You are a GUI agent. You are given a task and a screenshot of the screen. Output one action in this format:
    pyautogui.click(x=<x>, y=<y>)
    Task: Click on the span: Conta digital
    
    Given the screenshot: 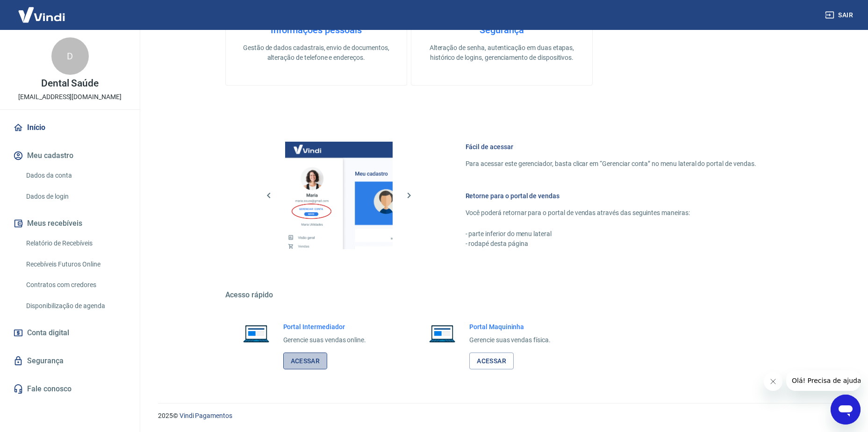 What is the action you would take?
    pyautogui.click(x=48, y=333)
    